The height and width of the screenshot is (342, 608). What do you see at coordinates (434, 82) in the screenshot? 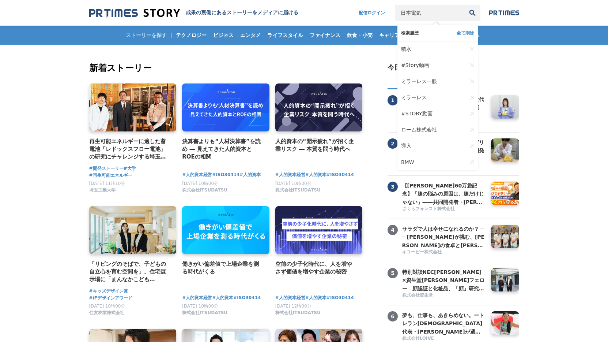
I see `a: ミラーレス一眼` at bounding box center [434, 82].